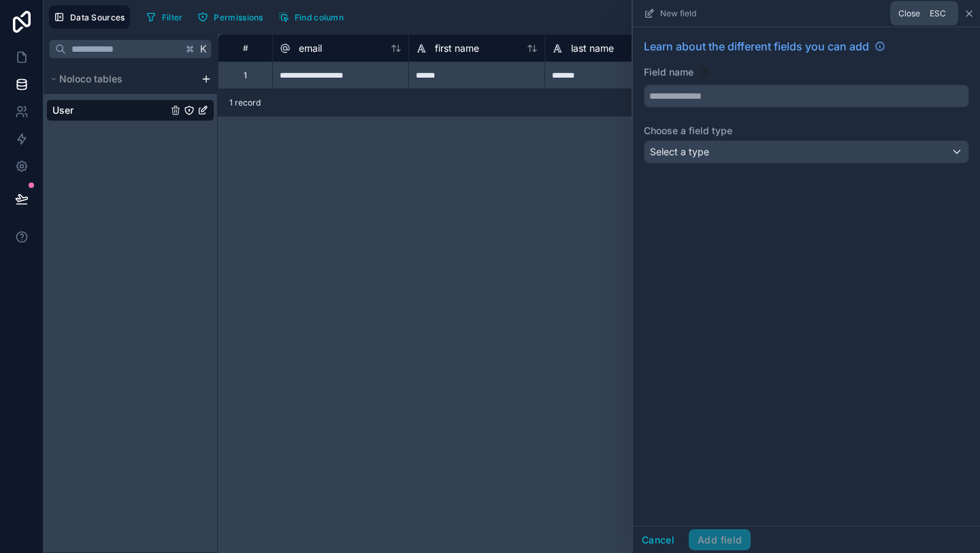 The height and width of the screenshot is (553, 980). I want to click on span: Esc, so click(938, 13).